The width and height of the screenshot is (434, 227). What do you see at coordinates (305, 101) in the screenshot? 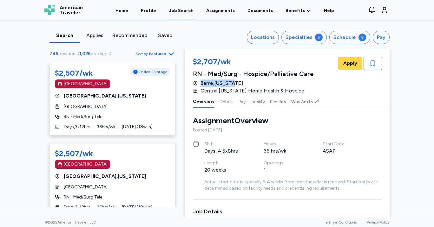
I see `button: Why AmTrav?` at bounding box center [305, 101].